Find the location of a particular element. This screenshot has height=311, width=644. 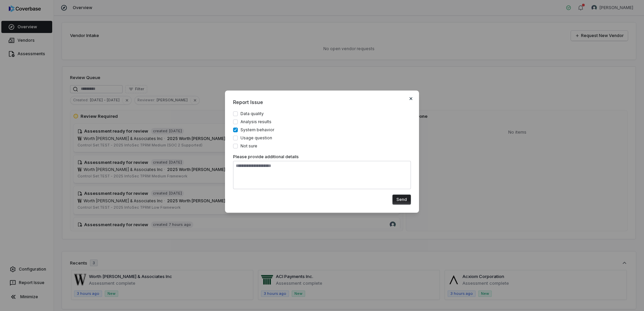

span: Data quality is located at coordinates (252, 114).